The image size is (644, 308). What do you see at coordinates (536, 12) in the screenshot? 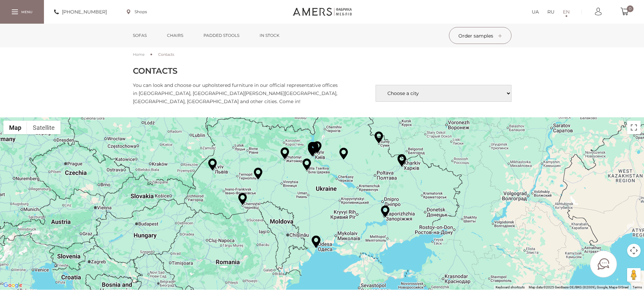
I see `a: UA` at bounding box center [536, 12].